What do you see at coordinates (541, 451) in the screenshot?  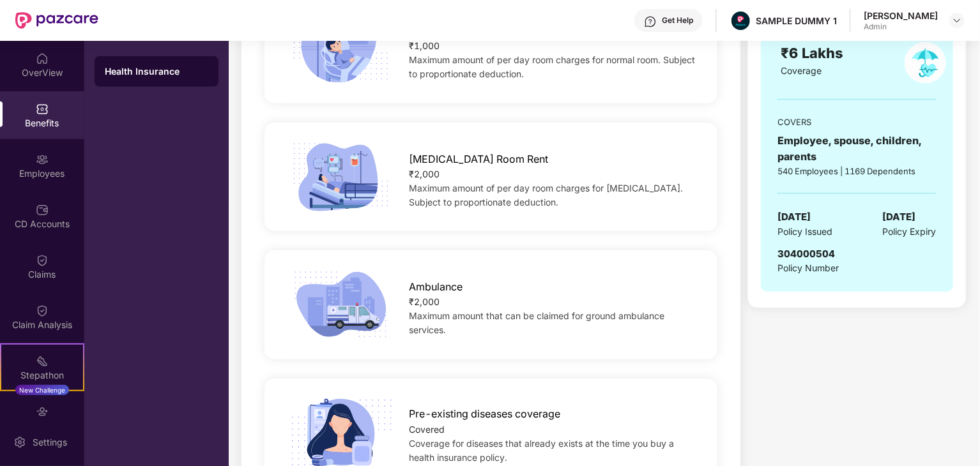 I see `span: Coverage for diseases that already exists at the time you buy a health insurance policy.` at bounding box center [541, 451].